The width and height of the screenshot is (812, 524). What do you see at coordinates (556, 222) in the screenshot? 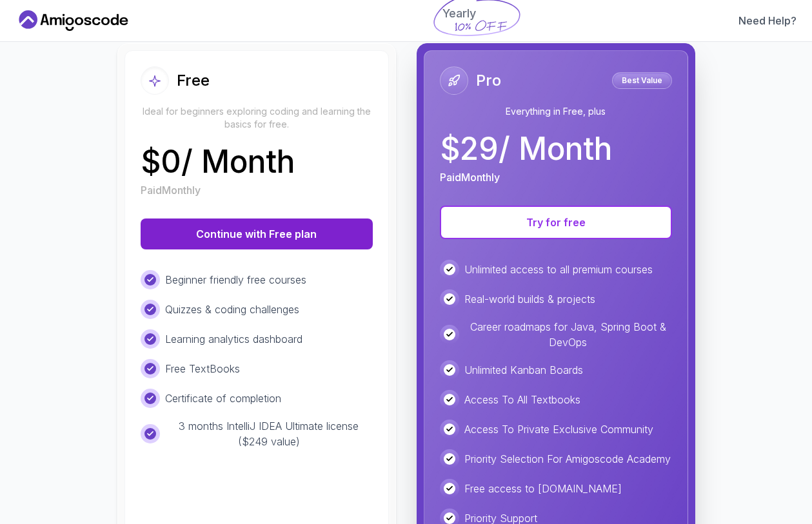
I see `button: Try for free` at bounding box center [556, 222].